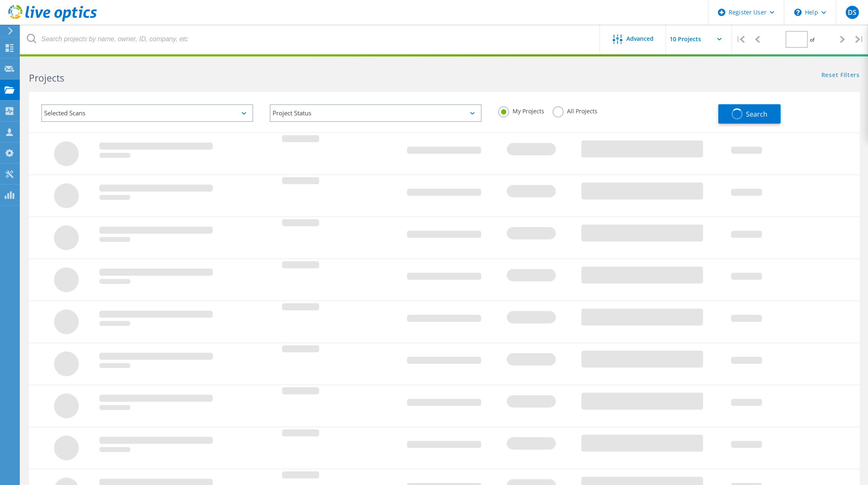 Image resolution: width=868 pixels, height=485 pixels. What do you see at coordinates (798, 12) in the screenshot?
I see `svg: \n` at bounding box center [798, 12].